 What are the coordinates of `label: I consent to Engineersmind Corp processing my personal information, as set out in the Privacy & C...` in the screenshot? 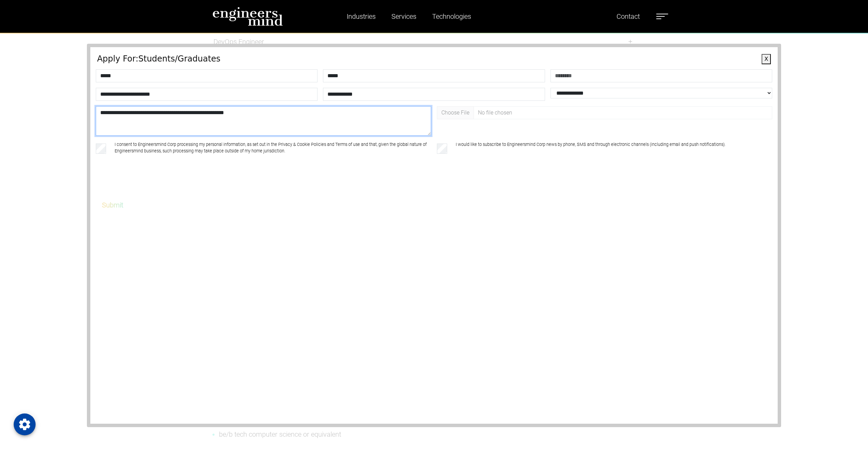 It's located at (273, 147).